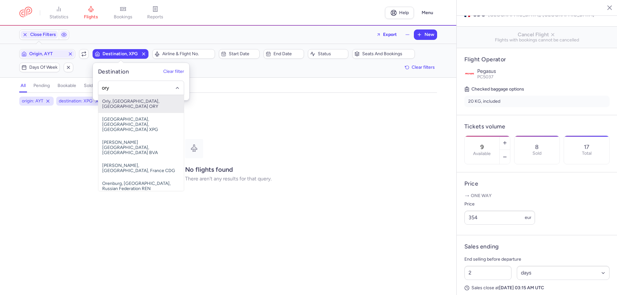  What do you see at coordinates (183, 54) in the screenshot?
I see `button: Airline & Flight No.` at bounding box center [183, 54].